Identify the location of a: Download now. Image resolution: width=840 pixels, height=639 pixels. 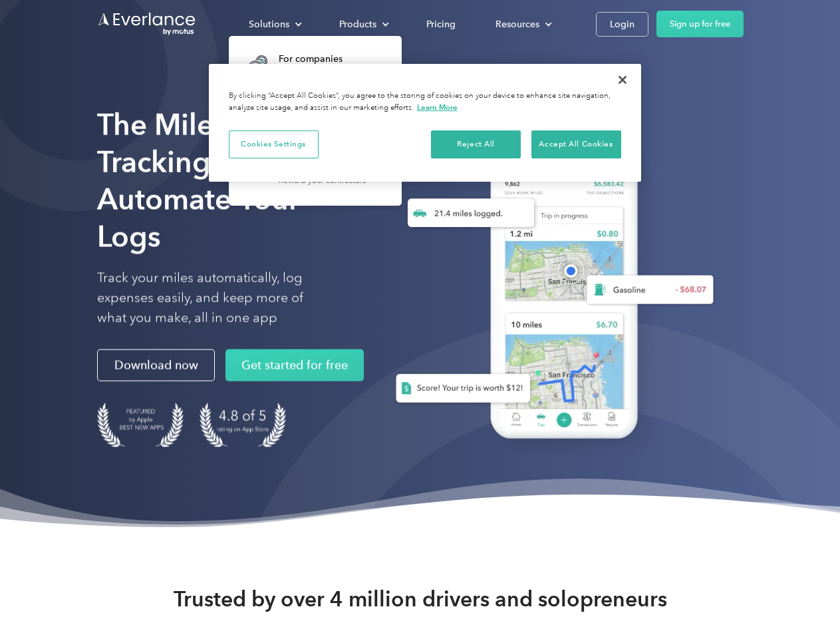
(156, 365).